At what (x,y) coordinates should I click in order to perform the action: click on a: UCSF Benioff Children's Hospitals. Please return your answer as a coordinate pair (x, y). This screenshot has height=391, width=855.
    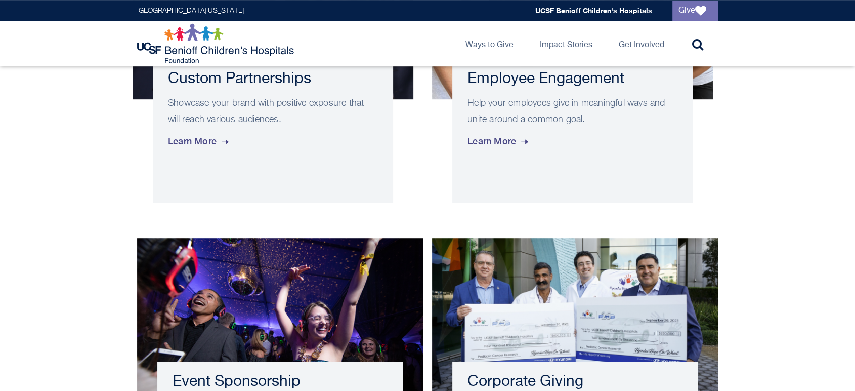
    Looking at the image, I should click on (593, 10).